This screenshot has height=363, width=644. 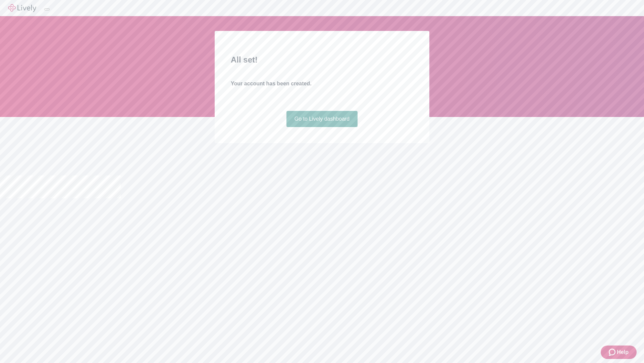 What do you see at coordinates (613, 352) in the screenshot?
I see `svg: Zendesk support icon` at bounding box center [613, 352].